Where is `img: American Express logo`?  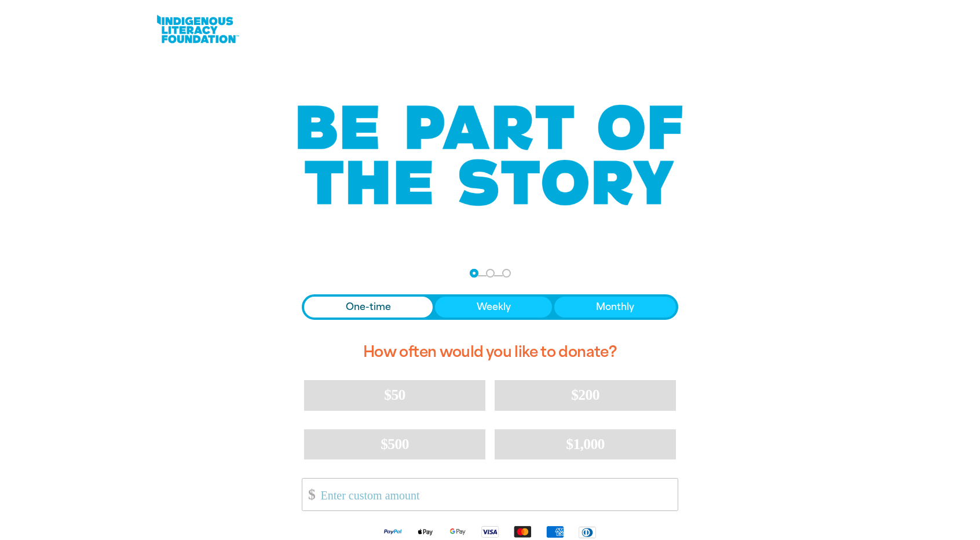
img: American Express logo is located at coordinates (555, 531).